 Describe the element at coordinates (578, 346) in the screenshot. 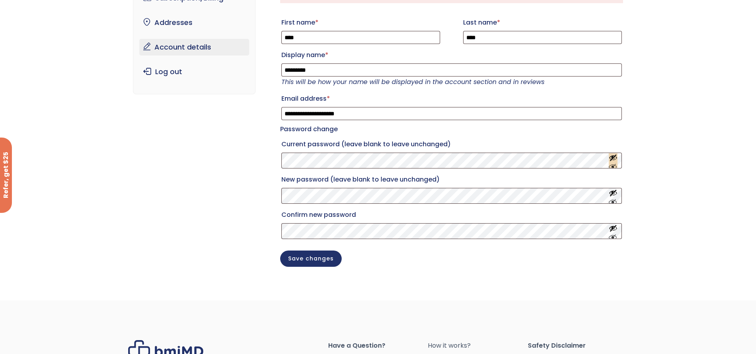

I see `span: Safety Disclaimer` at that location.